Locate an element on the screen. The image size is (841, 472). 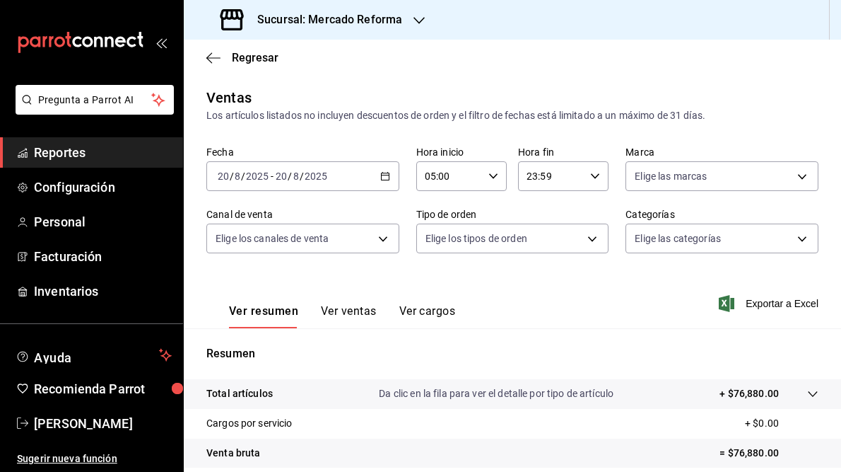
label: Fecha is located at coordinates (303, 152).